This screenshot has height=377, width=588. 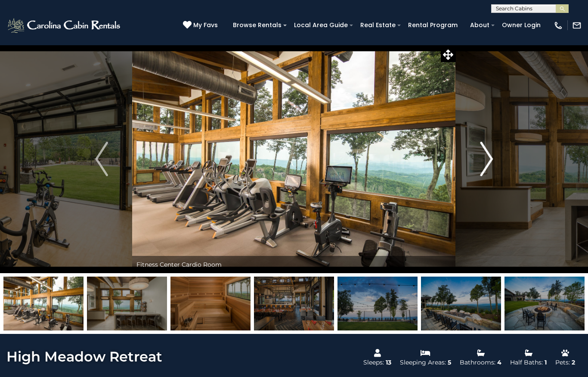 I want to click on a: Owner Login, so click(x=522, y=25).